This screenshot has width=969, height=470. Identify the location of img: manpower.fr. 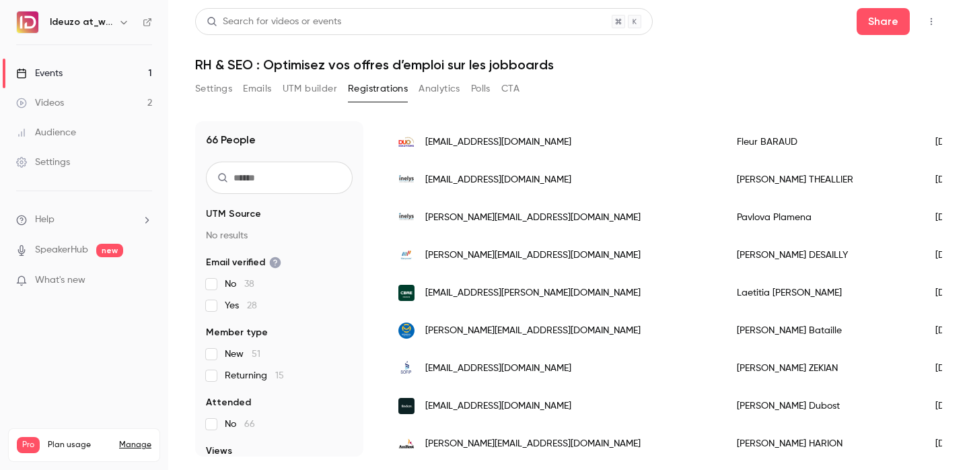
(406, 255).